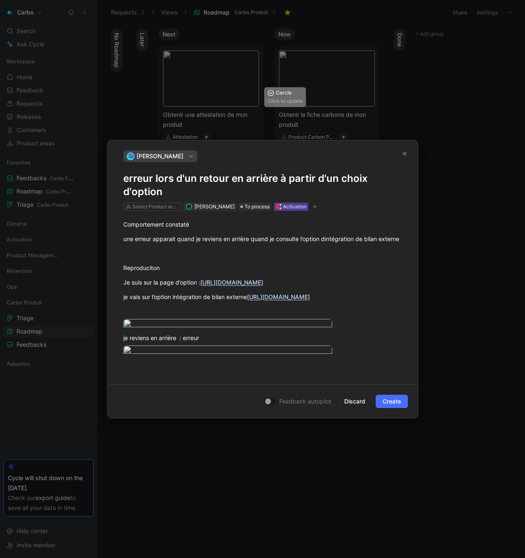 This screenshot has width=525, height=558. What do you see at coordinates (156, 207) in the screenshot?
I see `div: Select Product areas` at bounding box center [156, 207].